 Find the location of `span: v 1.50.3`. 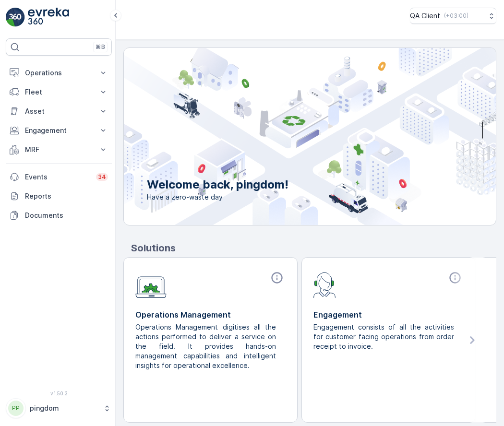

span: v 1.50.3 is located at coordinates (58, 393).